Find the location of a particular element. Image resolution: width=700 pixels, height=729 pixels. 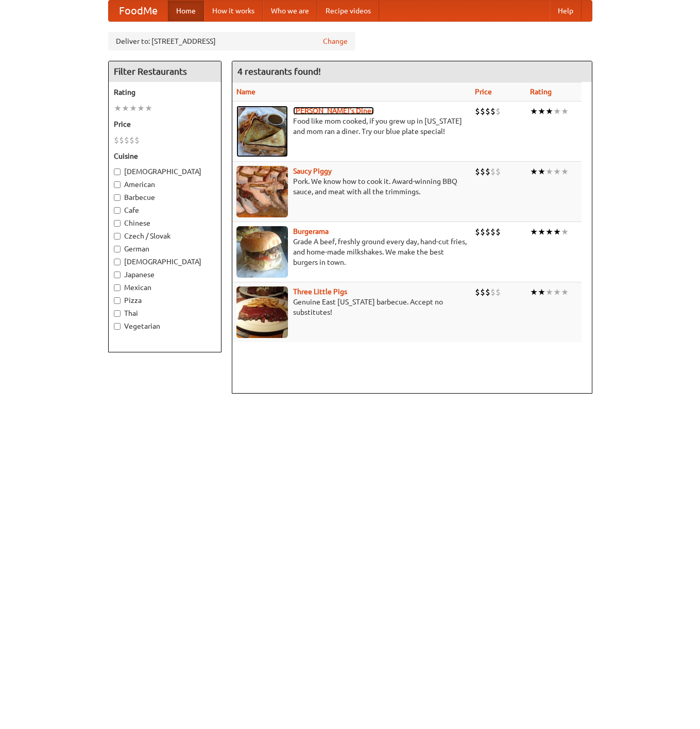

label: Thai is located at coordinates (165, 313).